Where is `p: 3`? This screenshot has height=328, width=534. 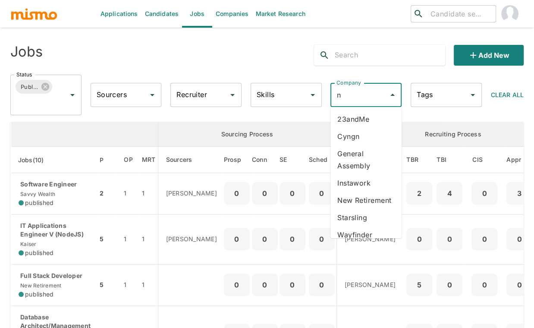 p: 3 is located at coordinates (519, 193).